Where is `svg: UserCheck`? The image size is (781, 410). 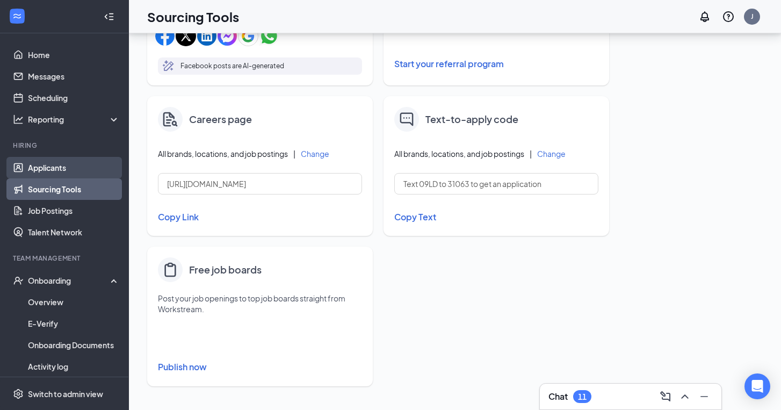
svg: UserCheck is located at coordinates (18, 280).